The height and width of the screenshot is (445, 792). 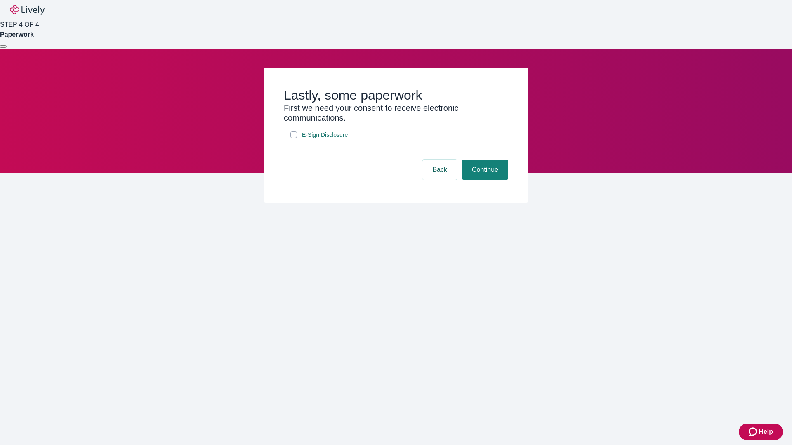 I want to click on button: Back, so click(x=440, y=170).